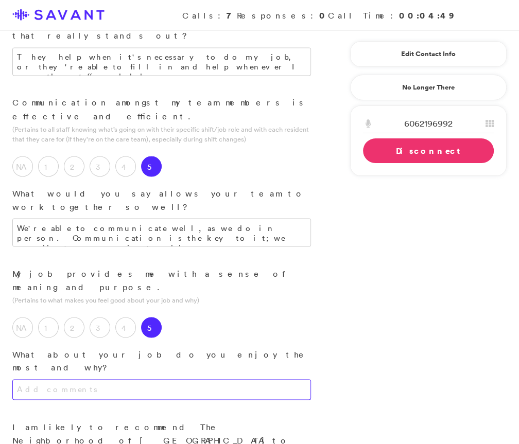 The height and width of the screenshot is (444, 519). Describe the element at coordinates (428, 54) in the screenshot. I see `a: Edit Contact Info` at that location.